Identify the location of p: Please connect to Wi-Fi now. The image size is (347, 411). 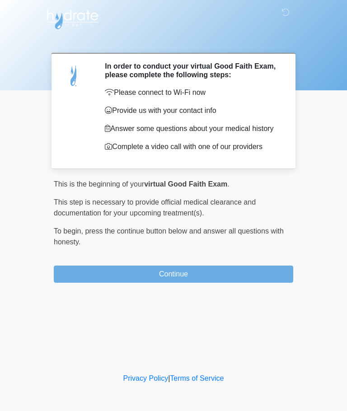
(192, 93).